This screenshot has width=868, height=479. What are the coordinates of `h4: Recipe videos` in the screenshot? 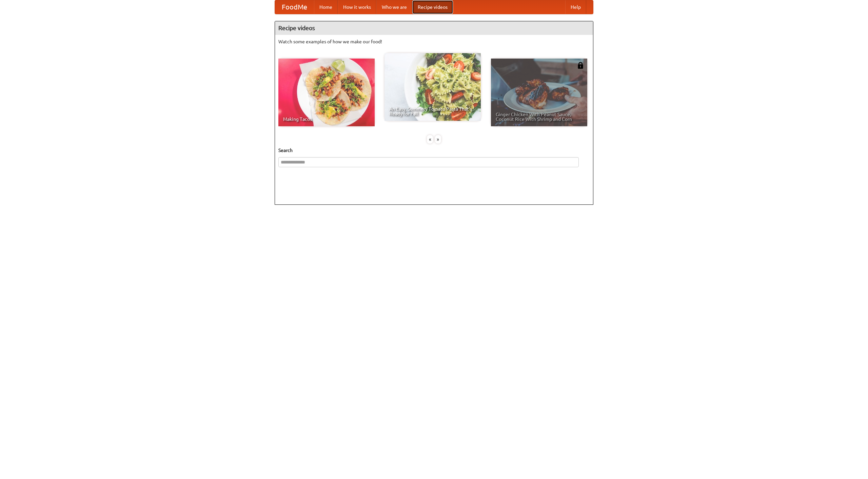 It's located at (434, 28).